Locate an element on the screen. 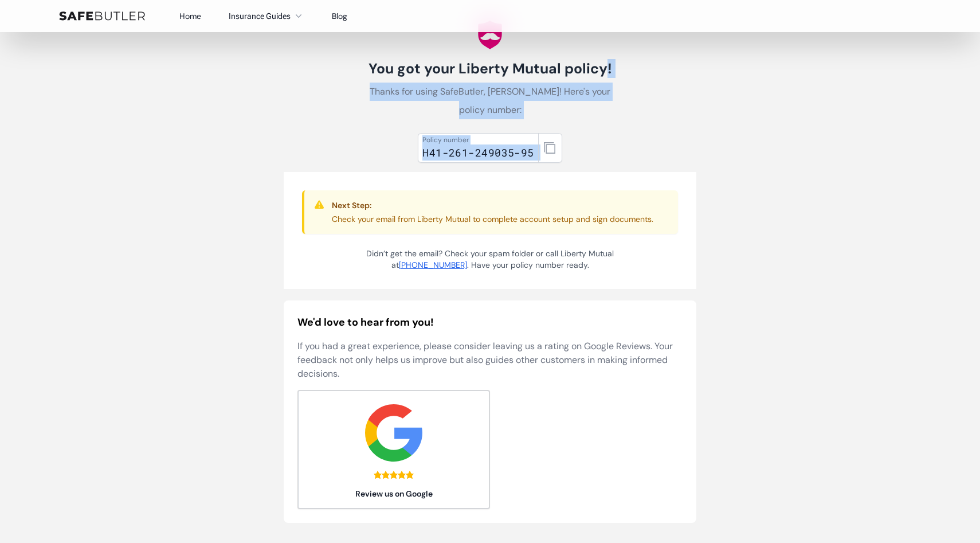 This screenshot has width=980, height=543. button: Insurance Guides is located at coordinates (267, 16).